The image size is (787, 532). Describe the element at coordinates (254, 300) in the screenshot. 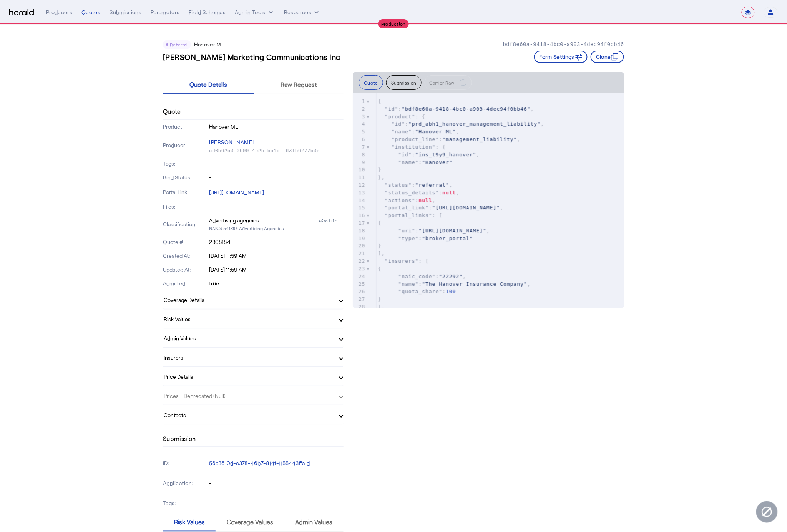

I see `mat-expansion-panel-header: Coverage Details` at that location.